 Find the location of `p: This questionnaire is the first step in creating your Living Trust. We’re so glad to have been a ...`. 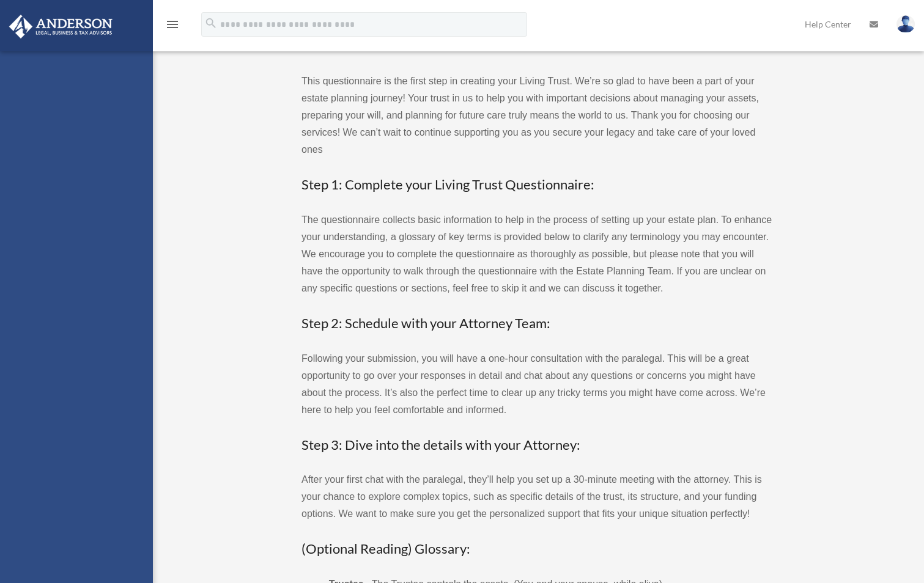

p: This questionnaire is the first step in creating your Living Trust. We’re so glad to have been a ... is located at coordinates (537, 116).